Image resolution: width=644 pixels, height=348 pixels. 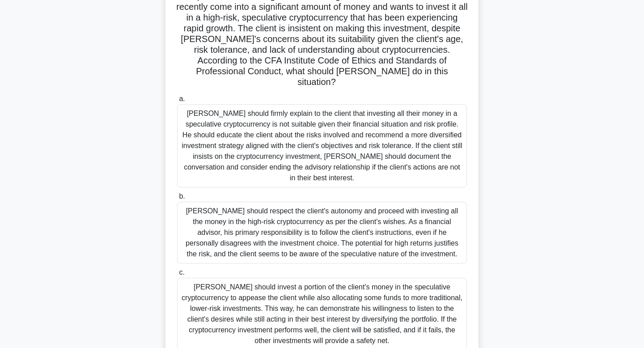 I want to click on span: c., so click(x=182, y=272).